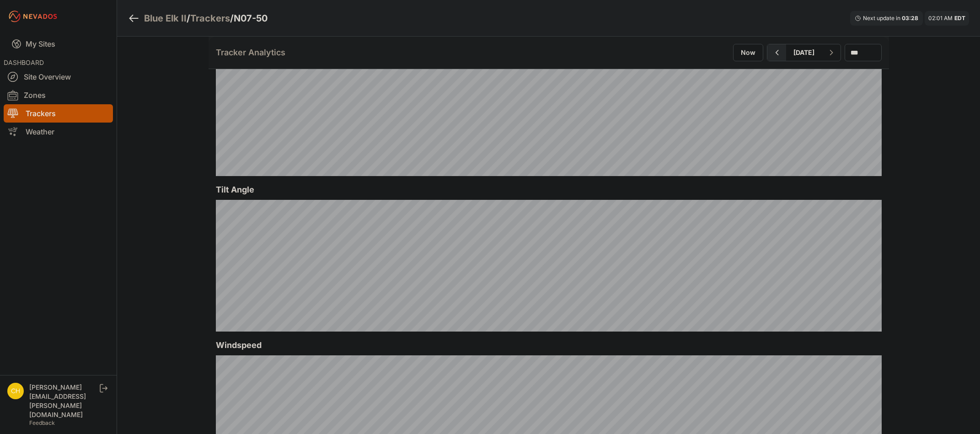  I want to click on h2: Tracker Analytics, so click(250, 52).